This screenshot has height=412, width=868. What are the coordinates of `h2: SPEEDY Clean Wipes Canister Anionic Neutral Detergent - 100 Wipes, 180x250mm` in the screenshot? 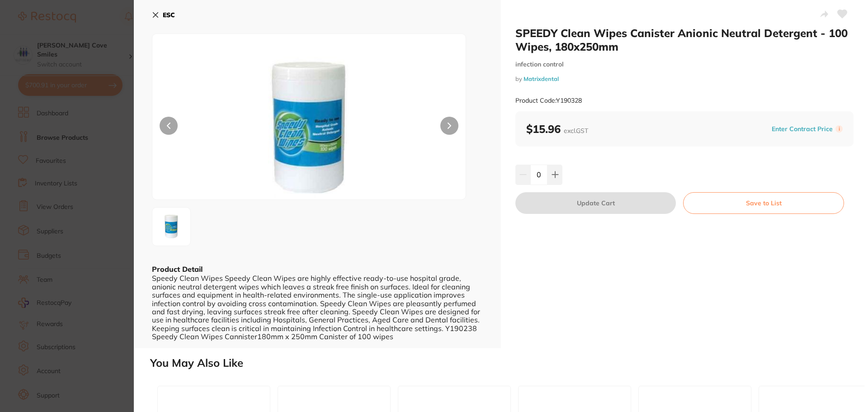 It's located at (685, 40).